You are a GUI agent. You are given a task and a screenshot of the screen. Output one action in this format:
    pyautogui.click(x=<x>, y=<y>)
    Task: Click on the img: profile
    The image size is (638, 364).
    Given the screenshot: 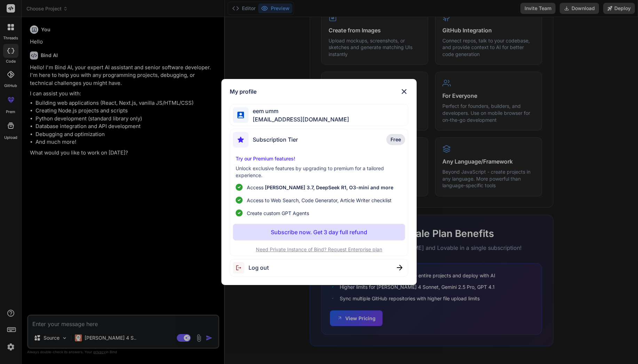 What is the action you would take?
    pyautogui.click(x=241, y=115)
    